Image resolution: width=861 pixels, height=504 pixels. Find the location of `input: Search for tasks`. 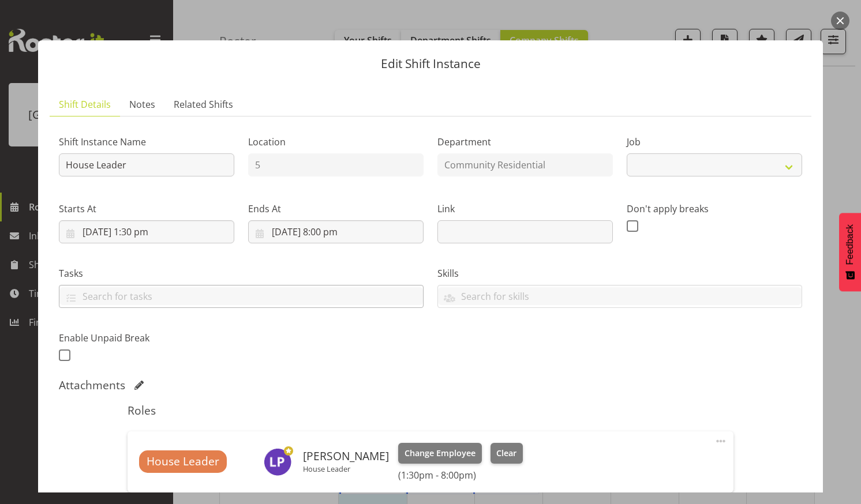

input: Search for tasks is located at coordinates (241, 296).